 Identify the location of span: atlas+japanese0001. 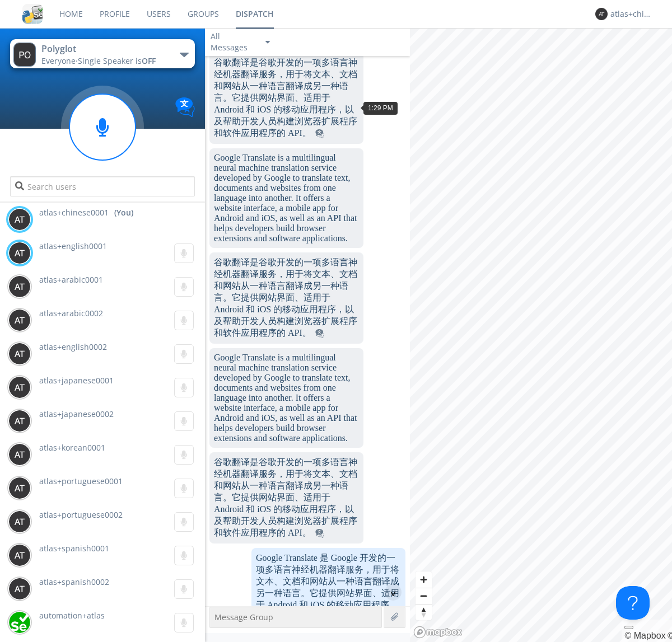
(77, 380).